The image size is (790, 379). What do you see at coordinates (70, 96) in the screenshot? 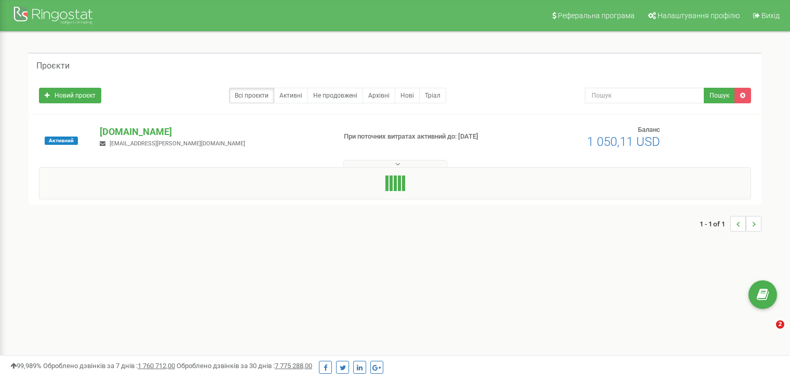
I see `a: Новий проєкт` at bounding box center [70, 96].